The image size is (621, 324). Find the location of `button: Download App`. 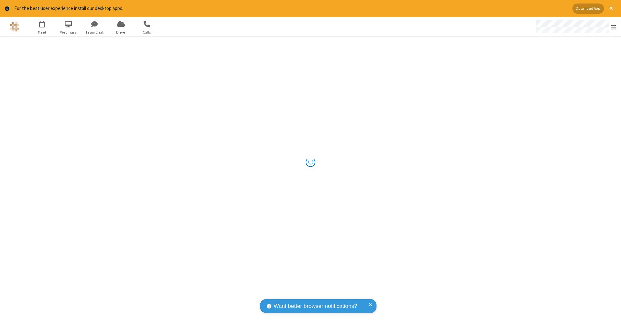

button: Download App is located at coordinates (588, 8).